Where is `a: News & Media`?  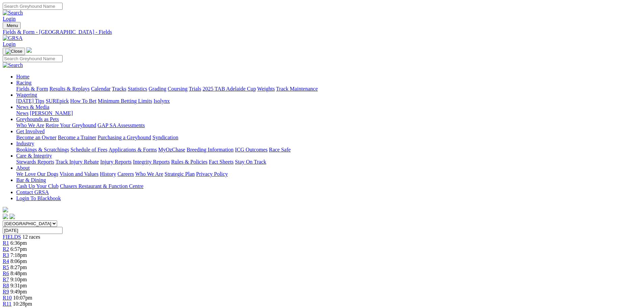
a: News & Media is located at coordinates (33, 107).